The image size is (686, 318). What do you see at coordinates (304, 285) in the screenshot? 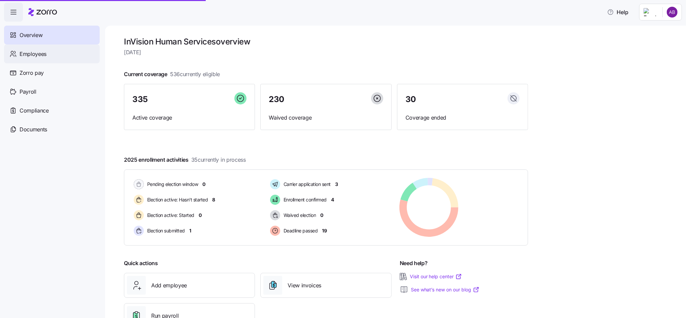
I see `span: View invoices` at bounding box center [304, 285].